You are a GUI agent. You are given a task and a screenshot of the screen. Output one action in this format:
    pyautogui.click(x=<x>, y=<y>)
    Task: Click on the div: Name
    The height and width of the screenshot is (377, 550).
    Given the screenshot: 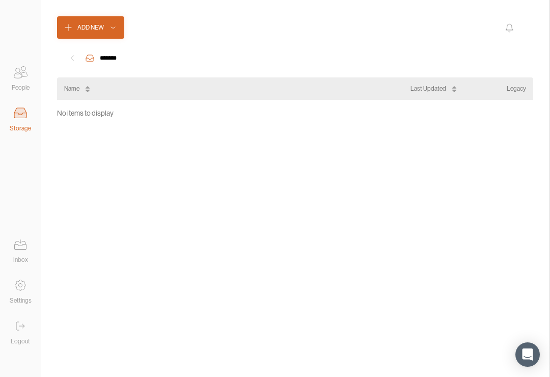 What is the action you would take?
    pyautogui.click(x=72, y=89)
    